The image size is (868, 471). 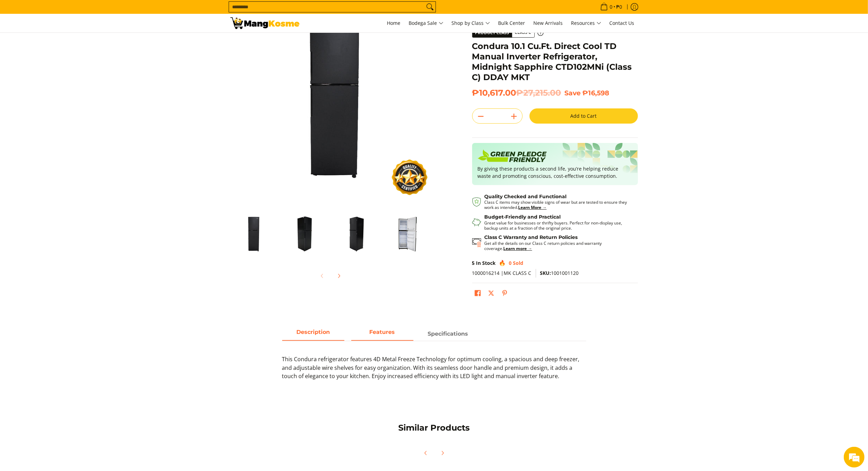 I want to click on strong: Specifications, so click(x=448, y=333).